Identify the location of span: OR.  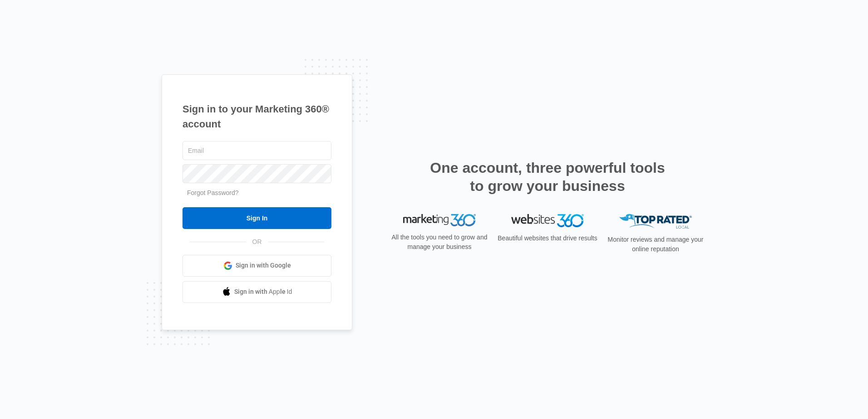
(257, 242).